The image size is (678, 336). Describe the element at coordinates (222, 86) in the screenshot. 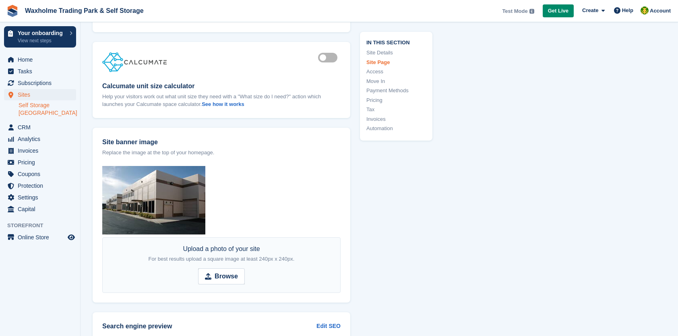

I see `label: Calcumate unit size calculator` at that location.